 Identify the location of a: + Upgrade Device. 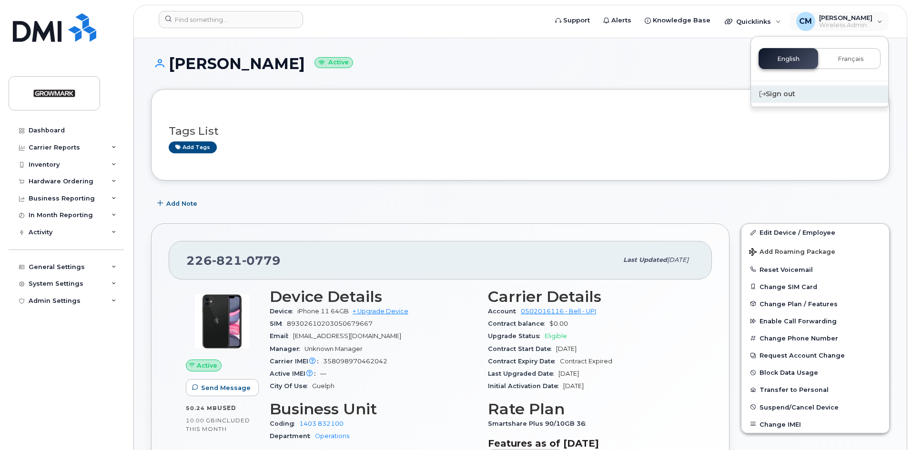
(380, 311).